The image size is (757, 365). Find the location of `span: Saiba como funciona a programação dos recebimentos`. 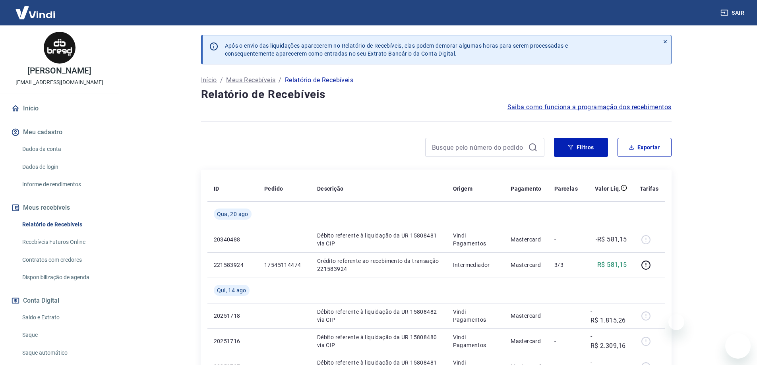

span: Saiba como funciona a programação dos recebimentos is located at coordinates (589, 107).